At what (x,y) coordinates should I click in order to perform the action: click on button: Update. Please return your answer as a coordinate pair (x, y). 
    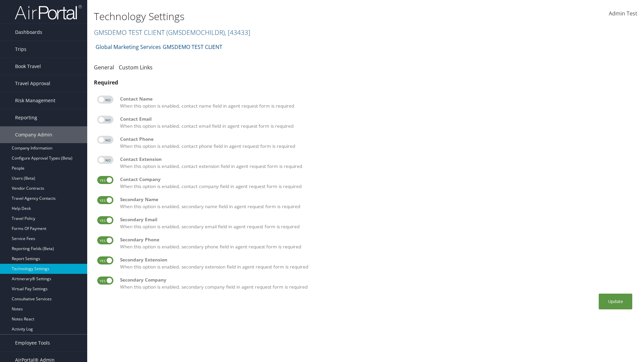
    Looking at the image, I should click on (616, 301).